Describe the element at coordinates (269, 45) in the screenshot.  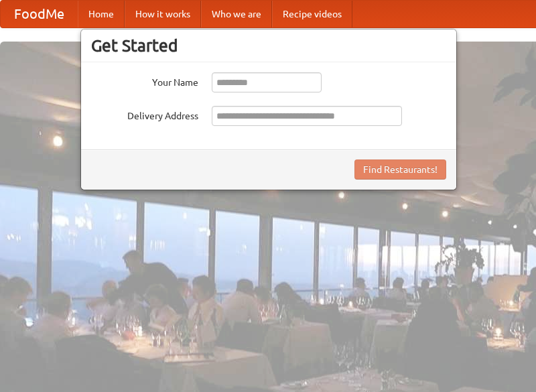
I see `h3: Get Started` at that location.